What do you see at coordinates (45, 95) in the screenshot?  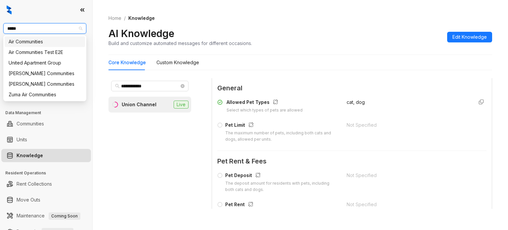 I see `div: Zuma Air Communities` at bounding box center [45, 95].